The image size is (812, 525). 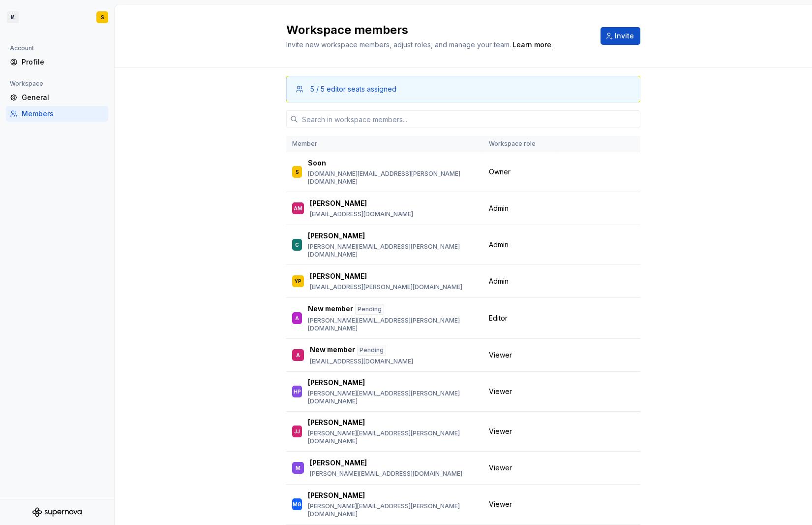 I want to click on div: Account, so click(x=22, y=48).